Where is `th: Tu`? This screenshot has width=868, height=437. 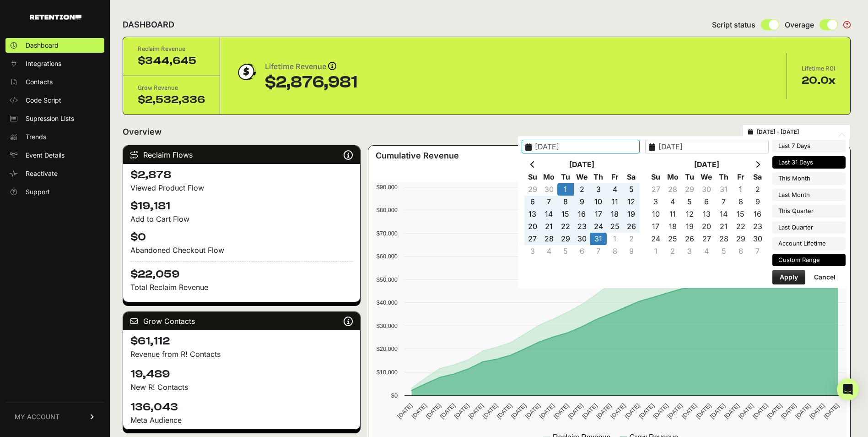
th: Tu is located at coordinates (565, 177).